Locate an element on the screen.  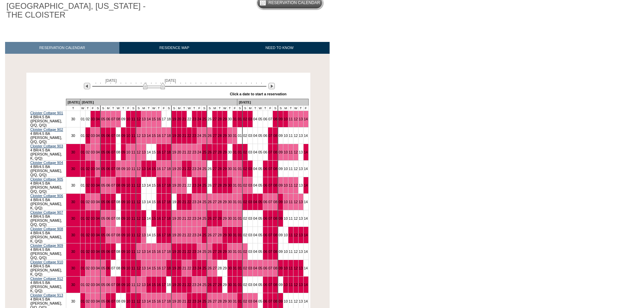
a: 22 is located at coordinates (189, 169).